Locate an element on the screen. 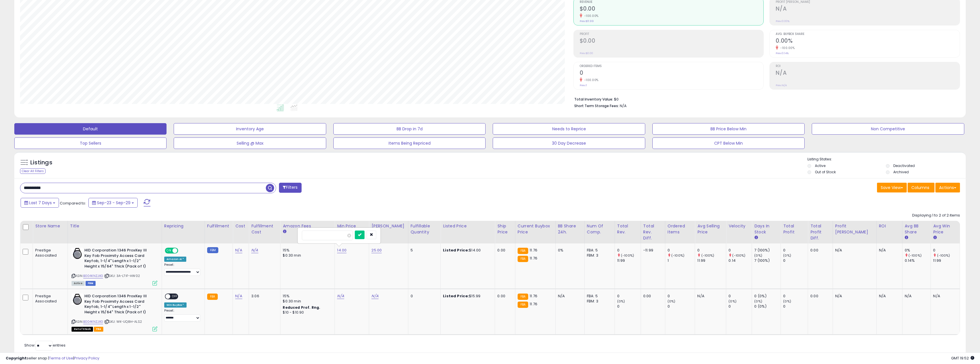 Image resolution: width=980 pixels, height=364 pixels. div: $15.99 is located at coordinates (467, 296).